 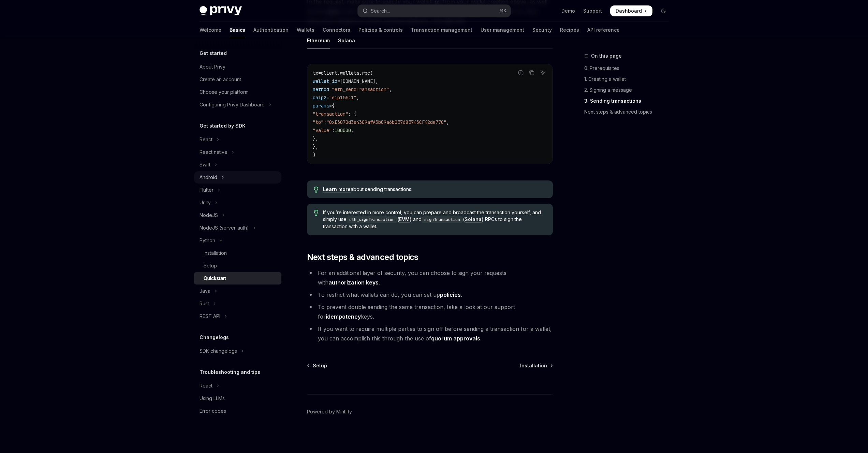 What do you see at coordinates (315, 73) in the screenshot?
I see `span: tx` at bounding box center [315, 73].